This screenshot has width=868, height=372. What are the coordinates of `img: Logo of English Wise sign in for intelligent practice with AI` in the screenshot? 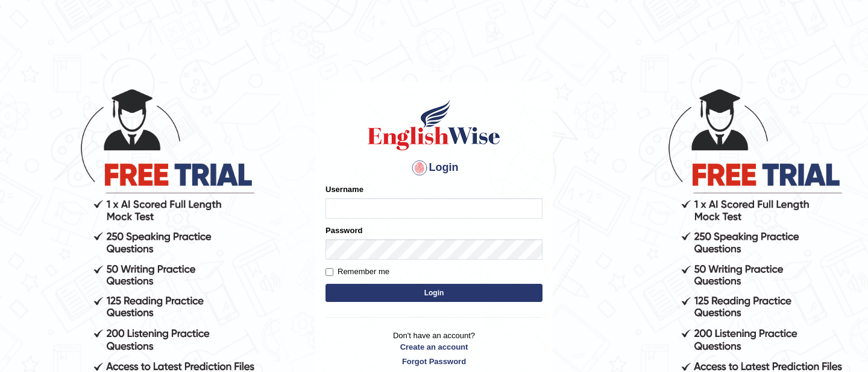 It's located at (434, 125).